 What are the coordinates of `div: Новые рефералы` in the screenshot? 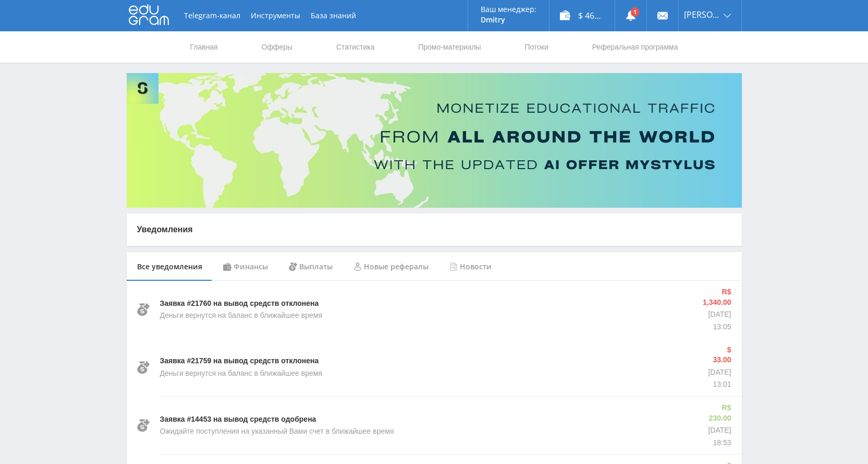 It's located at (391, 266).